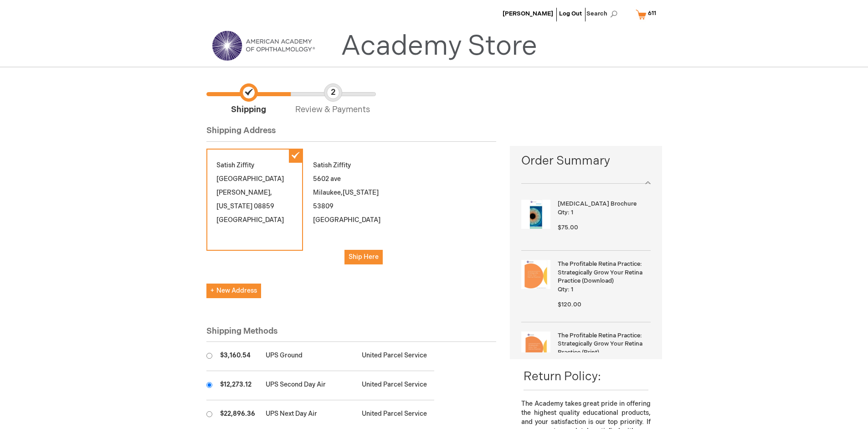  What do you see at coordinates (586, 163) in the screenshot?
I see `span: Order Summary` at bounding box center [586, 163].